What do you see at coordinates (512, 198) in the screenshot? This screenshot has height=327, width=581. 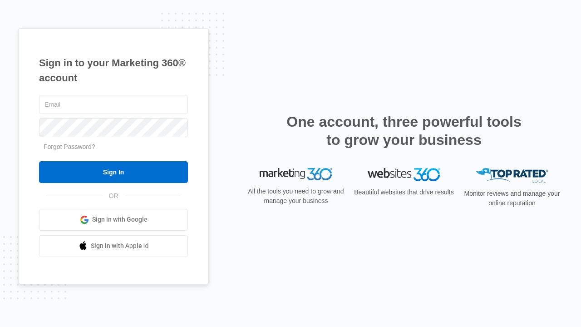 I see `p: Monitor reviews and manage your online reputation` at bounding box center [512, 198].